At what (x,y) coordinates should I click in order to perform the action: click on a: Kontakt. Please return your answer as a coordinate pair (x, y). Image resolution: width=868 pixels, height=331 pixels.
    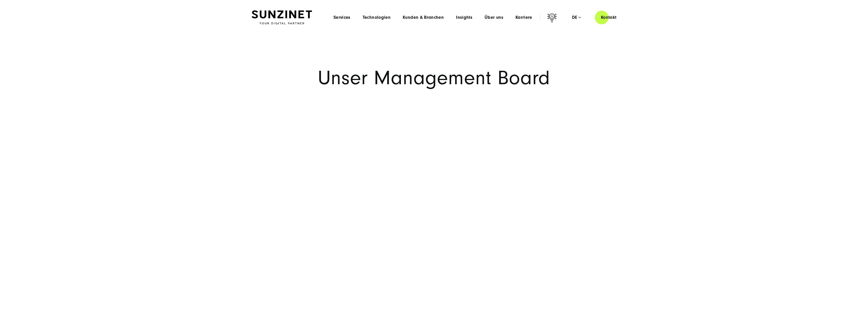
    Looking at the image, I should click on (609, 17).